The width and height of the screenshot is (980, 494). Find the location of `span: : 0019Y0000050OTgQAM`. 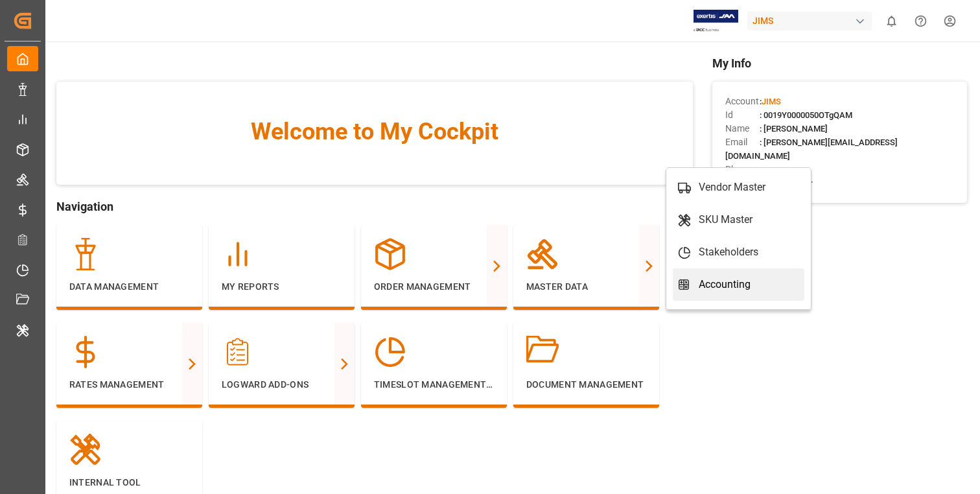

span: : 0019Y0000050OTgQAM is located at coordinates (806, 115).